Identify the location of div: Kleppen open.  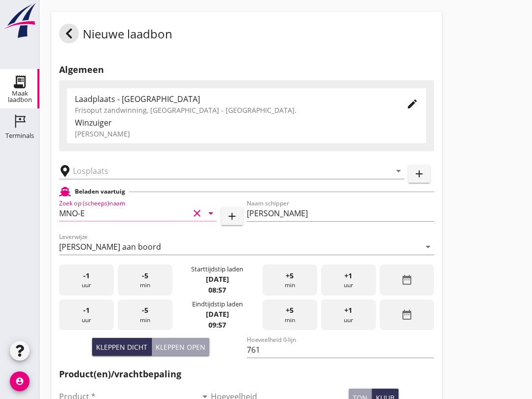
(180, 347).